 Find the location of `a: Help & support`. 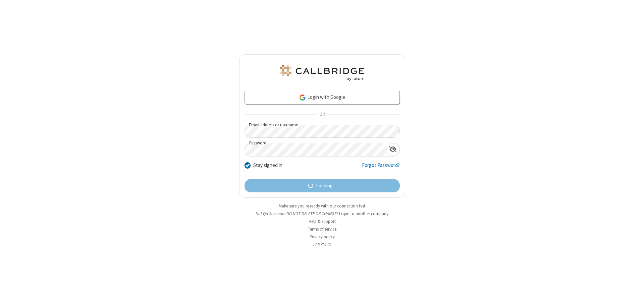

a: Help & support is located at coordinates (322, 222).